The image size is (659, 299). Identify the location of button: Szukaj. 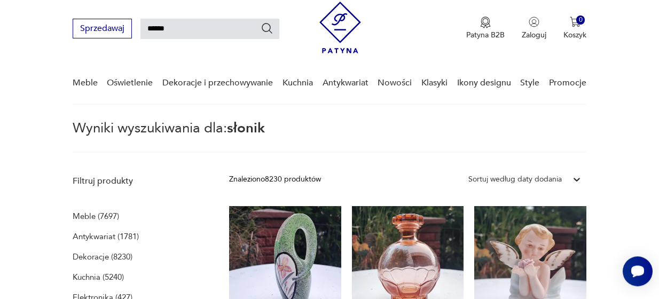
(267, 28).